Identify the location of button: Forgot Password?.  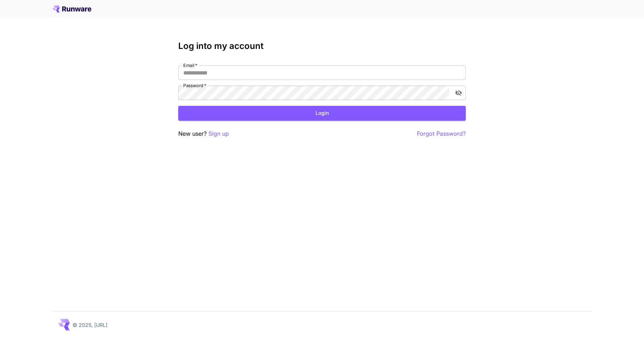
(441, 133).